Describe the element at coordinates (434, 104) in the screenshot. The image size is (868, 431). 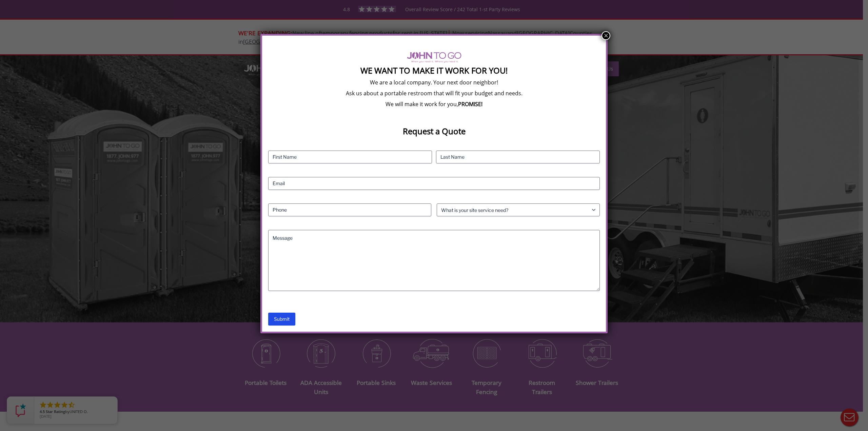
I see `p: We will make it work for you,` at that location.